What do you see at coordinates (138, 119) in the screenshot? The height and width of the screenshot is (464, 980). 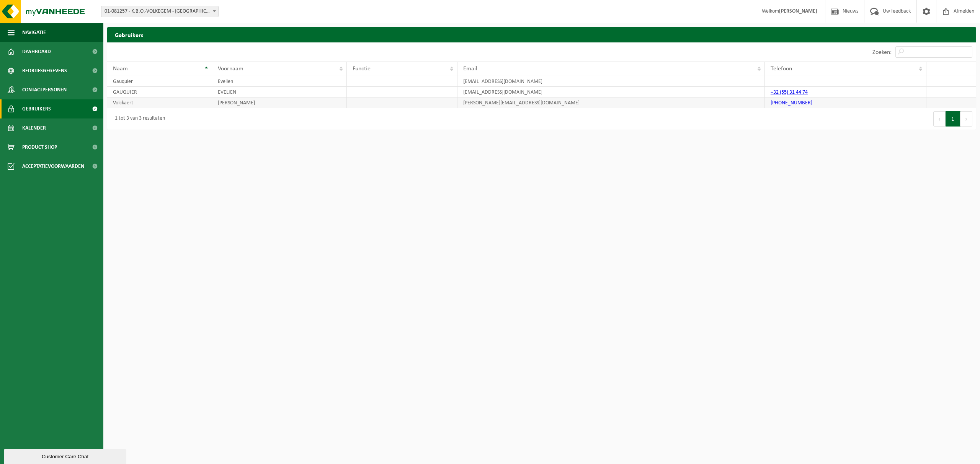 I see `div: 1 tot 3 van 3 resultaten` at bounding box center [138, 119].